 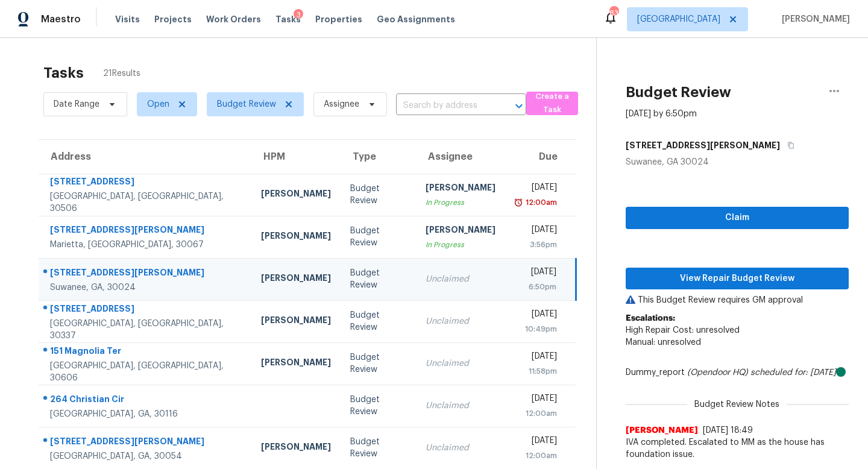 I want to click on button: Copy Address, so click(x=788, y=145).